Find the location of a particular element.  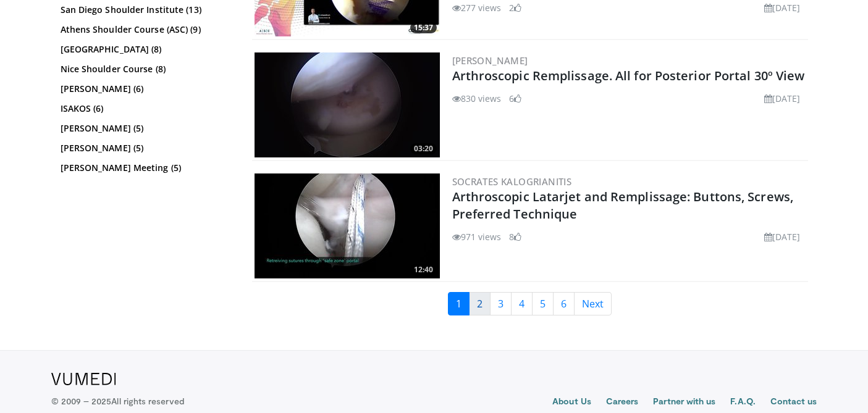

a: F.A.Q. is located at coordinates (743, 403).